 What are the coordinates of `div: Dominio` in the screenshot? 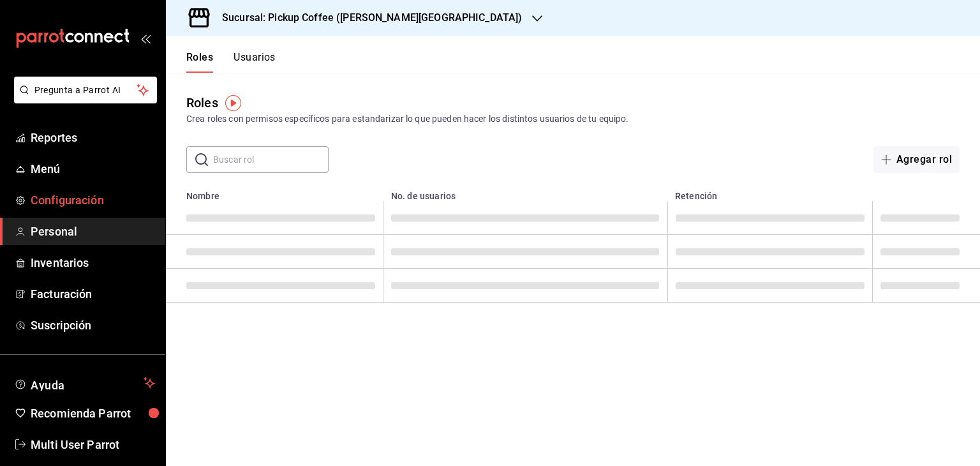 It's located at (82, 79).